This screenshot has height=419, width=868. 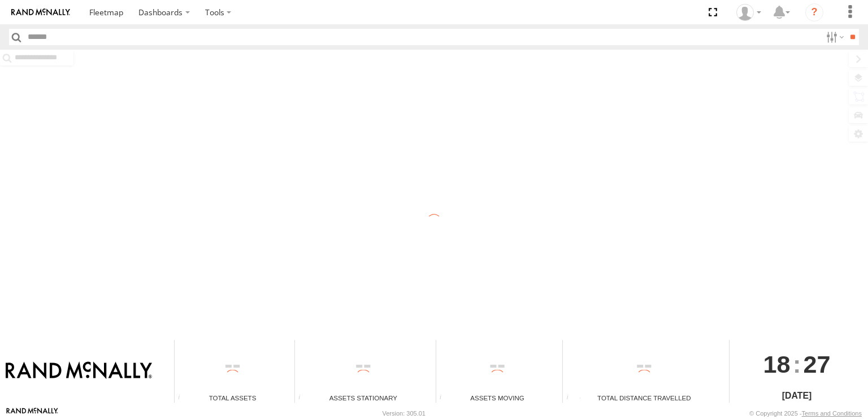 I want to click on div: © Copyright 2025 -, so click(x=806, y=414).